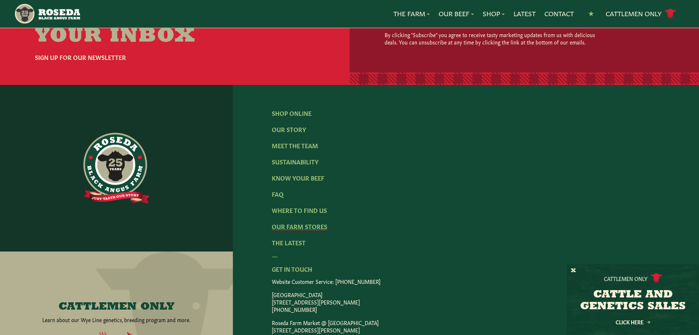 This screenshot has height=335, width=699. Describe the element at coordinates (490, 38) in the screenshot. I see `p: By clicking "Subscribe" you agree to receive tasty marketing updates from us with delicious deals...` at that location.